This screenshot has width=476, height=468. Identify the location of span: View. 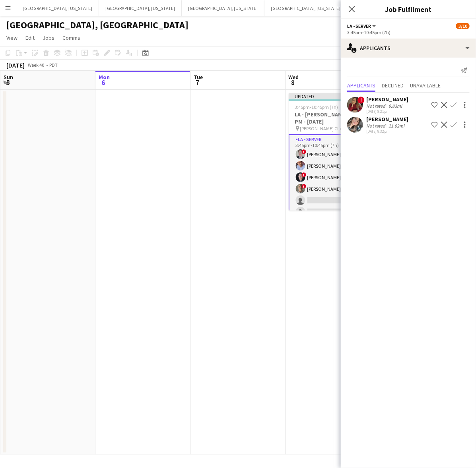
(12, 38).